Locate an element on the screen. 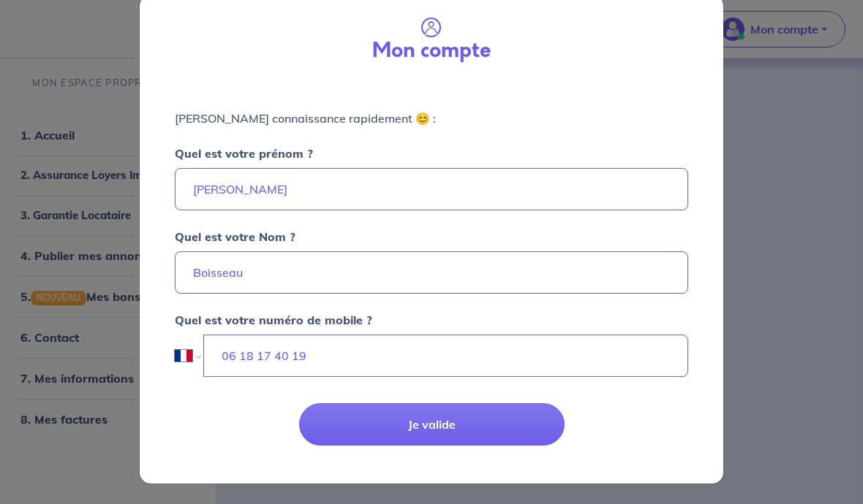  input: Ex : Martin is located at coordinates (432, 189).